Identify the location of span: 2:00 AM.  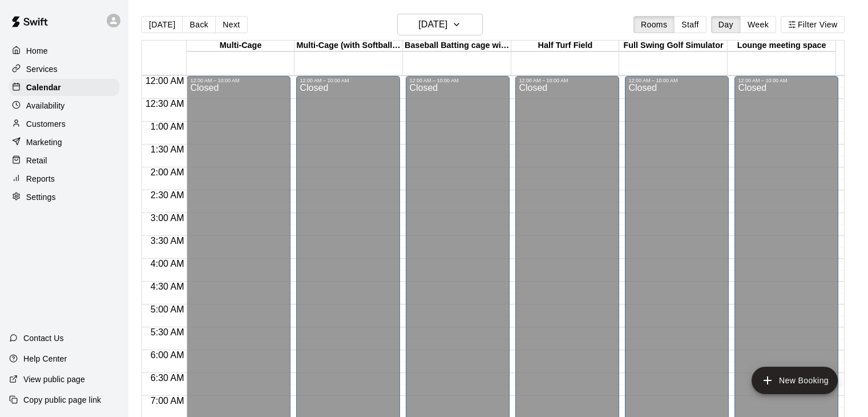
(167, 172).